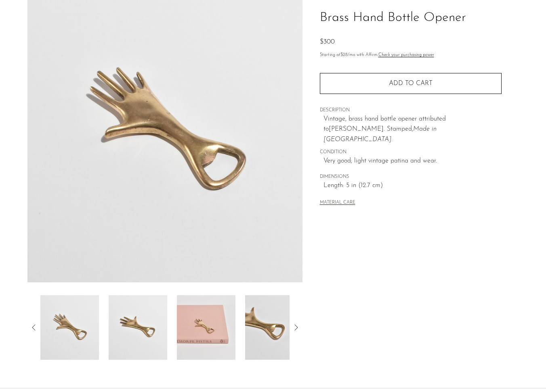 This screenshot has height=392, width=546. Describe the element at coordinates (411, 177) in the screenshot. I see `span: DIMENSIONS` at that location.